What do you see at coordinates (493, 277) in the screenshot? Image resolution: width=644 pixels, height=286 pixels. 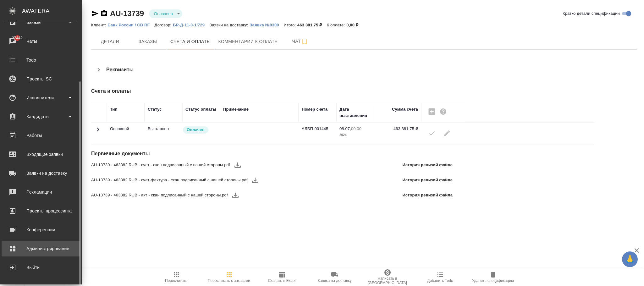 I see `button: Удалить спецификацию` at bounding box center [493, 277].